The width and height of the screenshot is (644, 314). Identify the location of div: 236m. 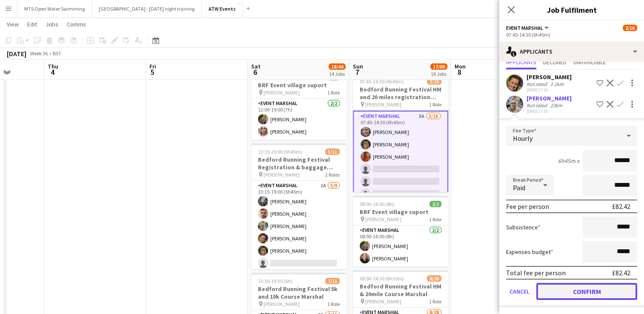
(556, 105).